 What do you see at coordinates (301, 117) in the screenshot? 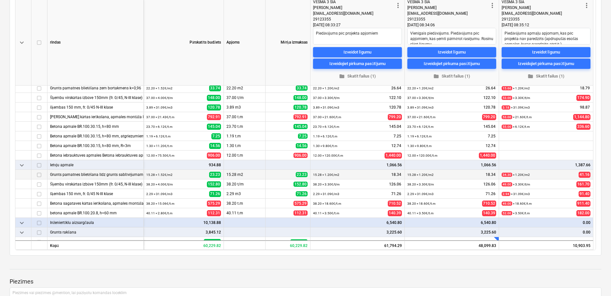
I see `span: 792.91` at bounding box center [301, 117].